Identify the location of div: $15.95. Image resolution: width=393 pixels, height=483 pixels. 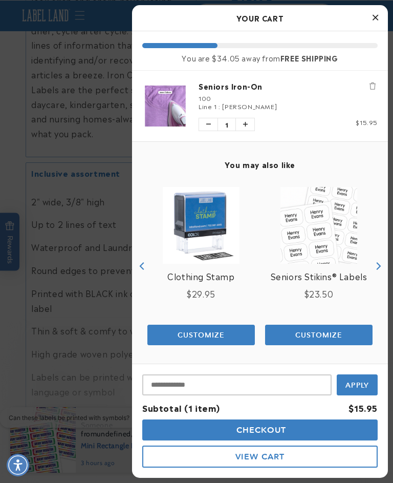
(363, 408).